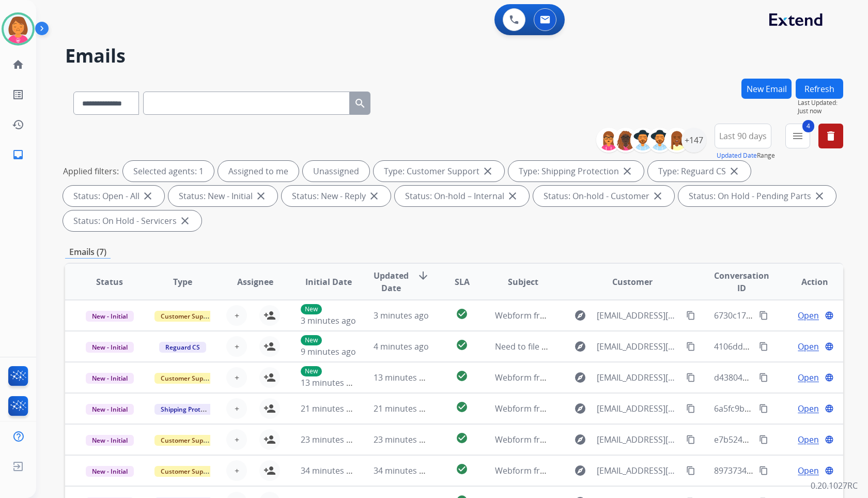  Describe the element at coordinates (404, 471) in the screenshot. I see `span: 34 minutes ago` at that location.